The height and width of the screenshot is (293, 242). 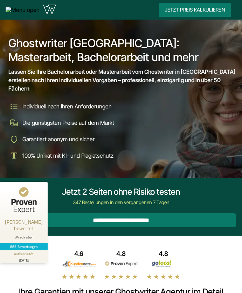 What do you see at coordinates (123, 139) in the screenshot?
I see `li: Garantiert anonym und sicher` at bounding box center [123, 139].